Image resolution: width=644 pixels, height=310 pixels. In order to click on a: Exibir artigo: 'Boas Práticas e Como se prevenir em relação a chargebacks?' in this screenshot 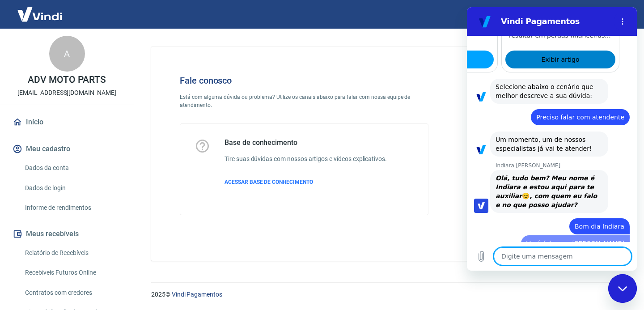, I will do `click(93, 52)`.